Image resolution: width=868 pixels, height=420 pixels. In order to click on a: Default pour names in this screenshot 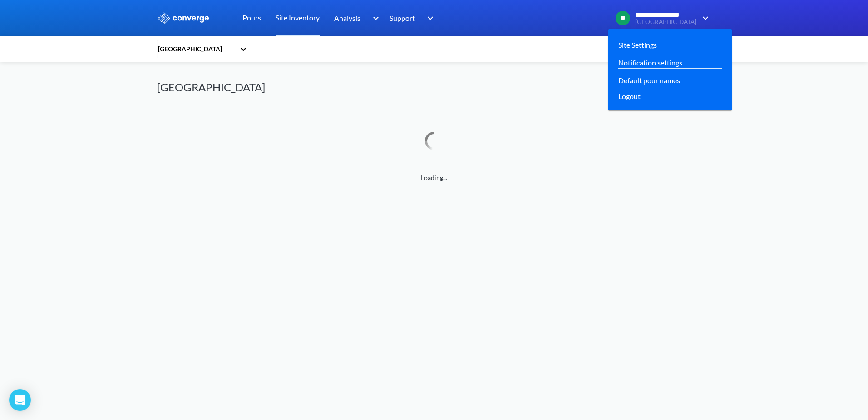, I will do `click(650, 80)`.